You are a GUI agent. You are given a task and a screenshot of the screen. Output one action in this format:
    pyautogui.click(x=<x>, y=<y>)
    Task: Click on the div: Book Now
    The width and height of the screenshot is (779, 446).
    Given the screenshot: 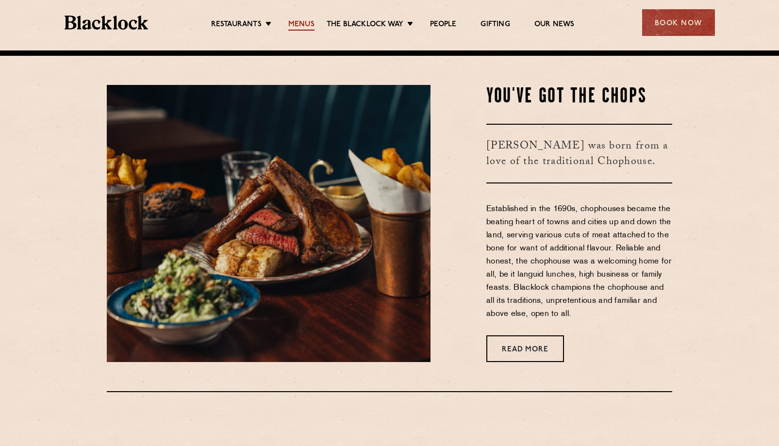 What is the action you would take?
    pyautogui.click(x=678, y=22)
    